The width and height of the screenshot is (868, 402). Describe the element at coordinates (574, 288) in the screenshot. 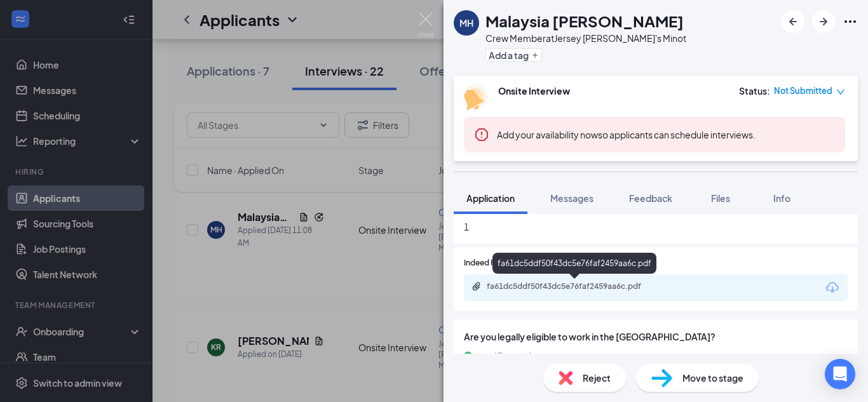

I see `a: Paperclipfa61dc5ddf50f43dc5e76faf2459aa6c.pdf` at that location.